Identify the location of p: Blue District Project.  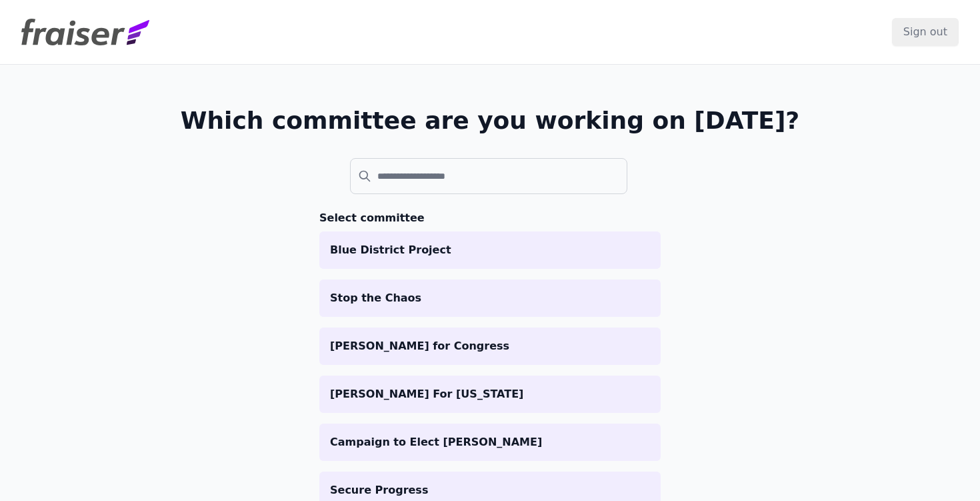
(490, 250).